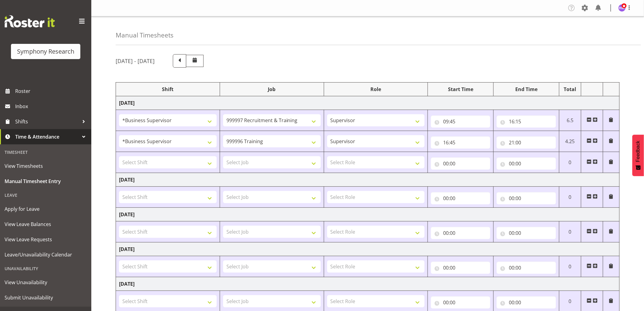 The height and width of the screenshot is (311, 644). I want to click on h4: Manual Timesheets, so click(145, 35).